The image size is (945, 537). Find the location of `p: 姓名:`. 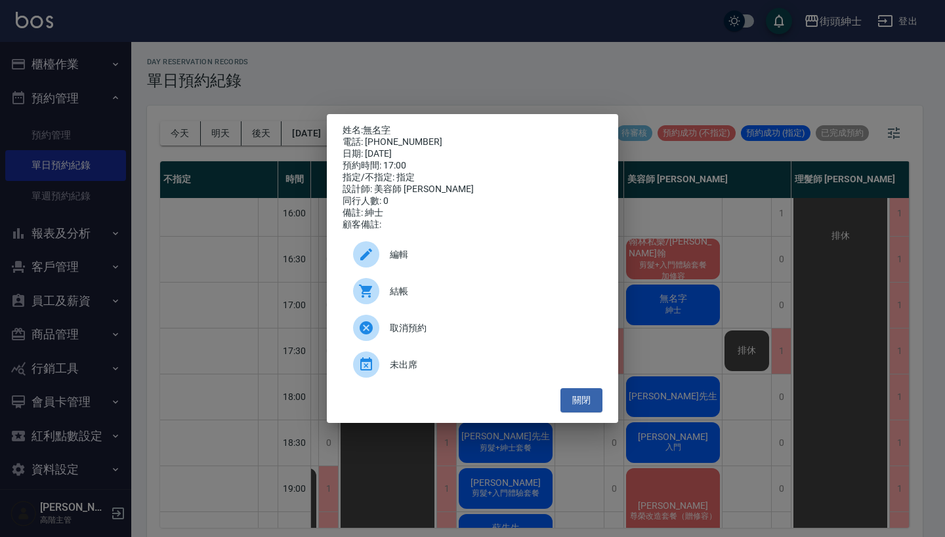

p: 姓名: is located at coordinates (472, 131).